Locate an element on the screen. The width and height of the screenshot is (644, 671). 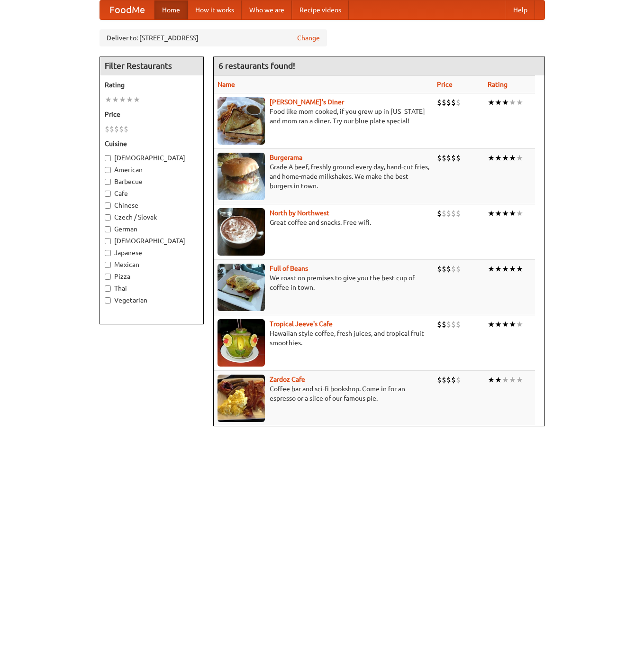
label: Chinese is located at coordinates (152, 206).